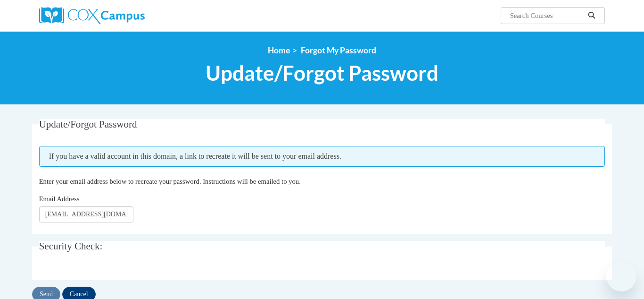 The height and width of the screenshot is (299, 644). I want to click on span: If you have a valid account in this domain, a link to recreate it will be sent to your email addr..., so click(322, 156).